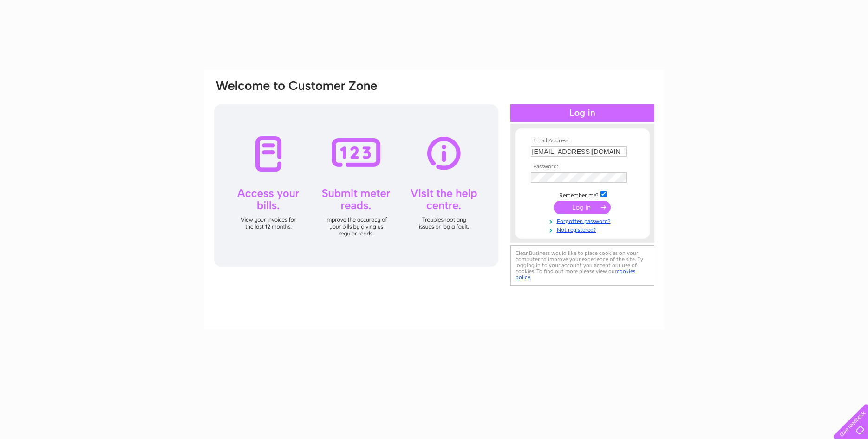 This screenshot has height=439, width=868. Describe the element at coordinates (582, 167) in the screenshot. I see `th: Password:` at that location.